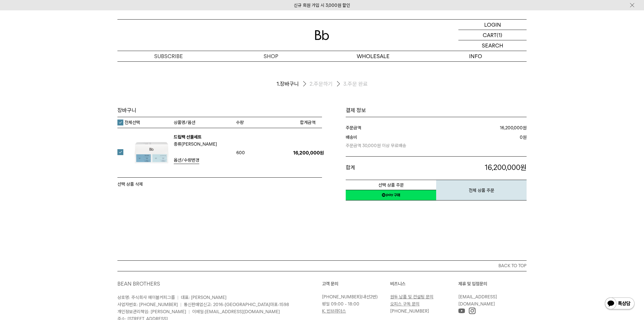 The height and width of the screenshot is (320, 644). I want to click on p: 16,200,000원, so click(308, 153).